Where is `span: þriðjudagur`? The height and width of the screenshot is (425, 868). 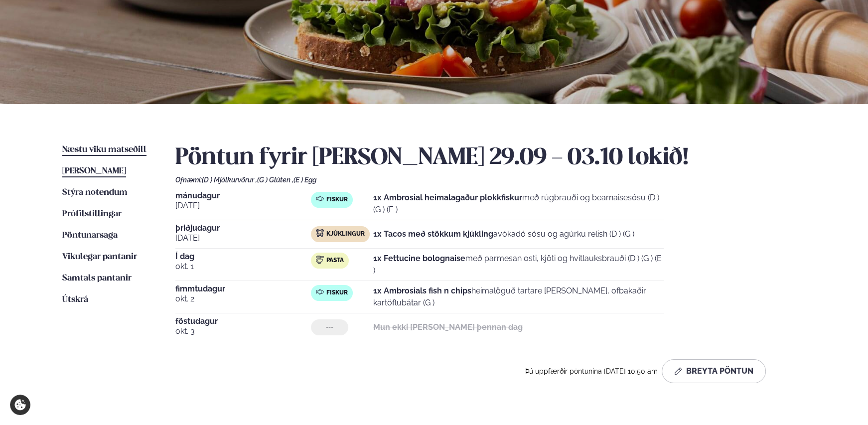 span: þriðjudagur is located at coordinates (243, 228).